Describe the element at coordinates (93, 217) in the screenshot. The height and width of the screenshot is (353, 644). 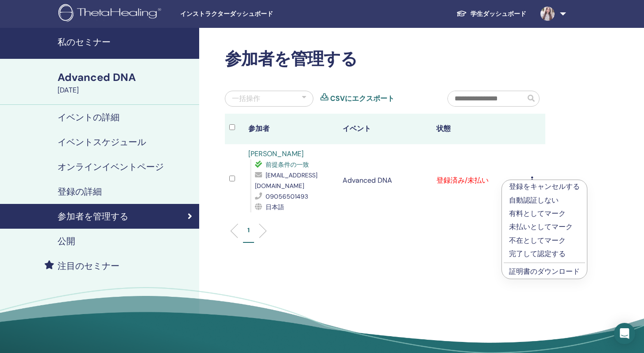
I see `h4: 参加者を管理する` at that location.